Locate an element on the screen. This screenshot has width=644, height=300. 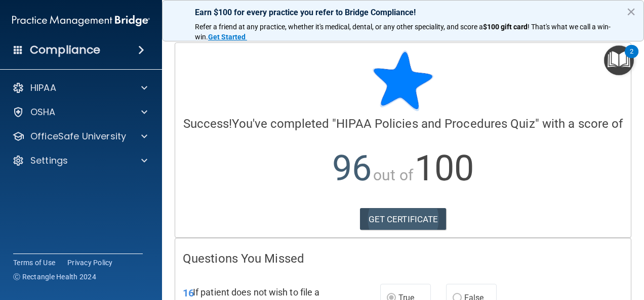
p: Settings is located at coordinates (49, 161).